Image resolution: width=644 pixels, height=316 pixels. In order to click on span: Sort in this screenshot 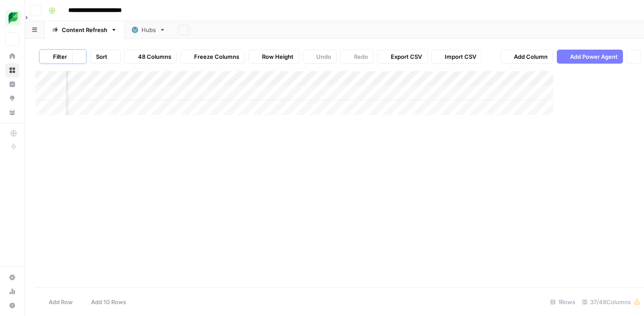, I will do `click(101, 56)`.